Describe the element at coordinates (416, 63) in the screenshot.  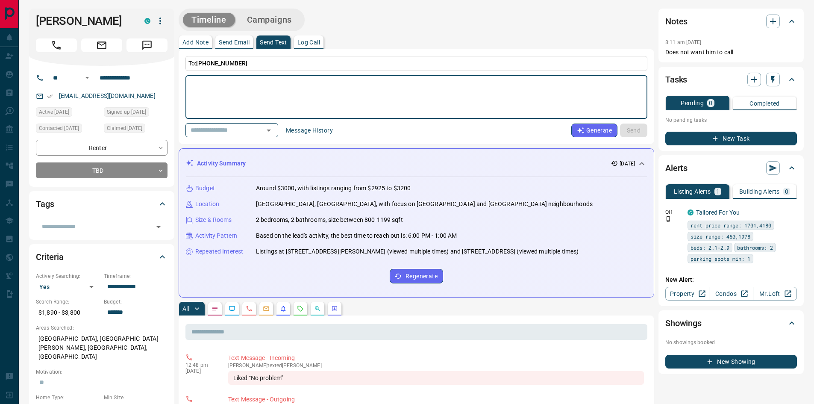
I see `p: To:` at that location.